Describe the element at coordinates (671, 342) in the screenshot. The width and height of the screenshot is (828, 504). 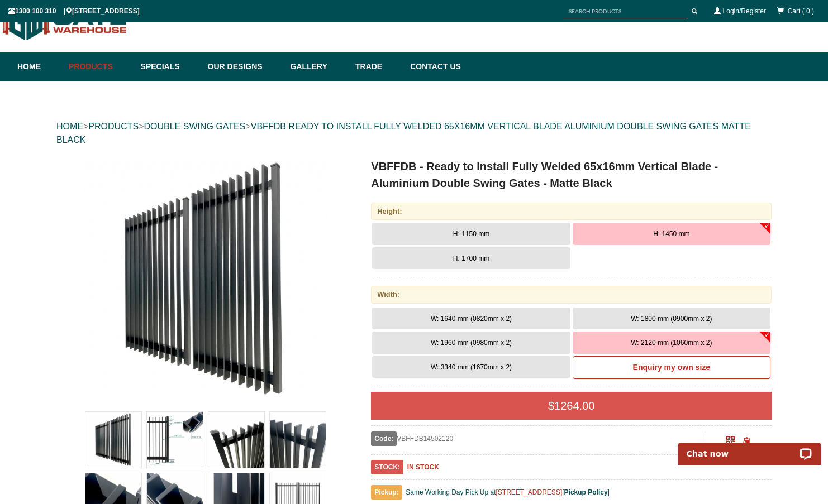
I see `span: W: 2120 mm (1060mm x 2)` at that location.